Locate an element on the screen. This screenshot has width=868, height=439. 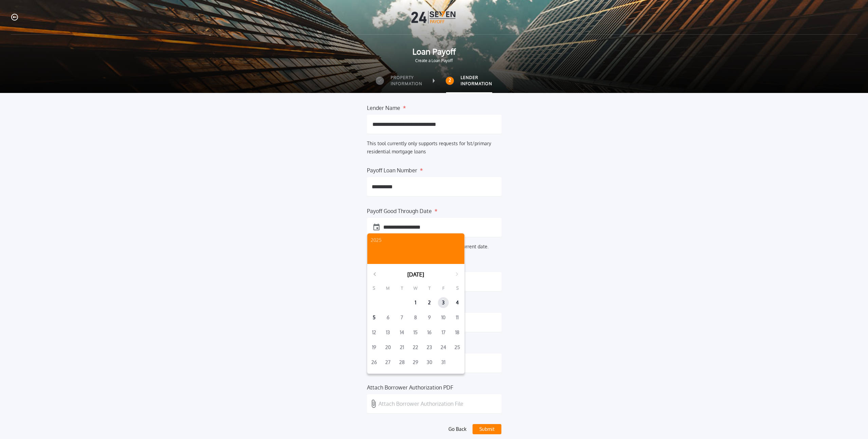
button: 22 is located at coordinates (416, 348).